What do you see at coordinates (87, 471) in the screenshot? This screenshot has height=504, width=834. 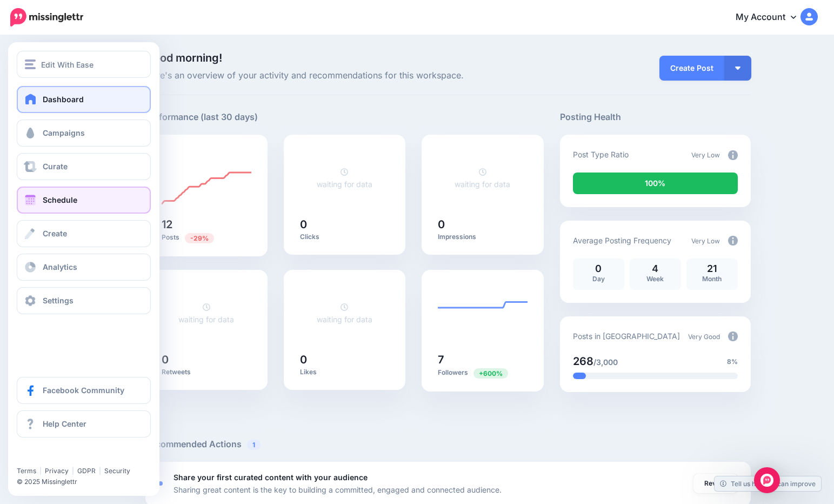 I see `a: GDPR` at bounding box center [87, 471].